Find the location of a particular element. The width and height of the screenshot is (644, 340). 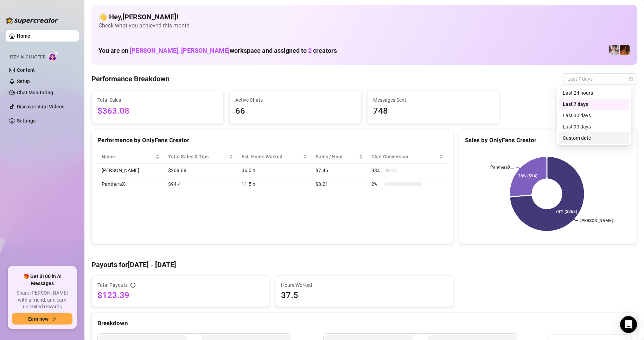

div: Breakdown is located at coordinates (364, 323).